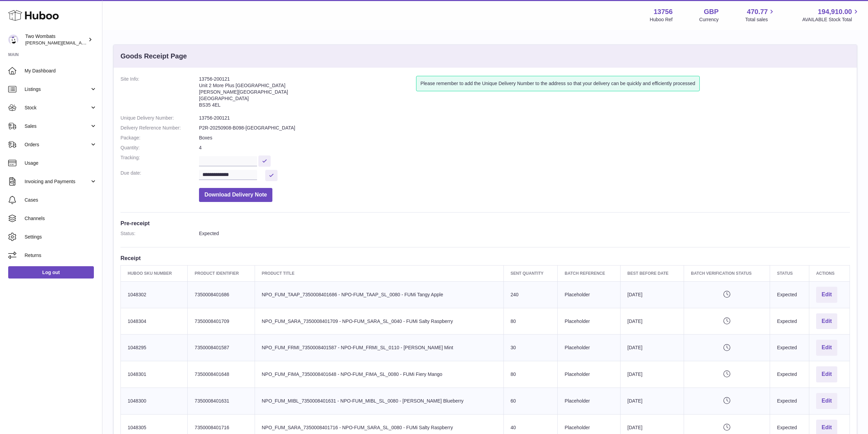 The height and width of the screenshot is (434, 868). Describe the element at coordinates (61, 237) in the screenshot. I see `span: Settings` at that location.